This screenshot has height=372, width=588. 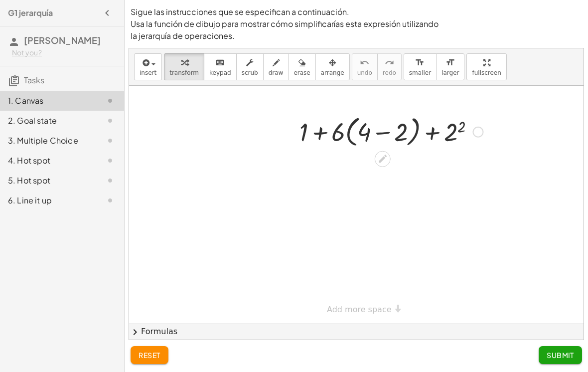 I want to click on button: reset, so click(x=150, y=355).